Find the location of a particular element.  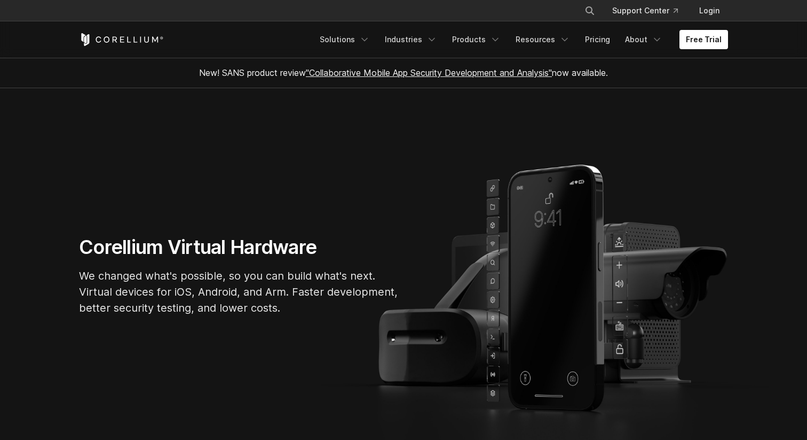

p: We changed what's possible, so you can build what's next. Virtual devices for iOS, Android, and A... is located at coordinates (239, 292).